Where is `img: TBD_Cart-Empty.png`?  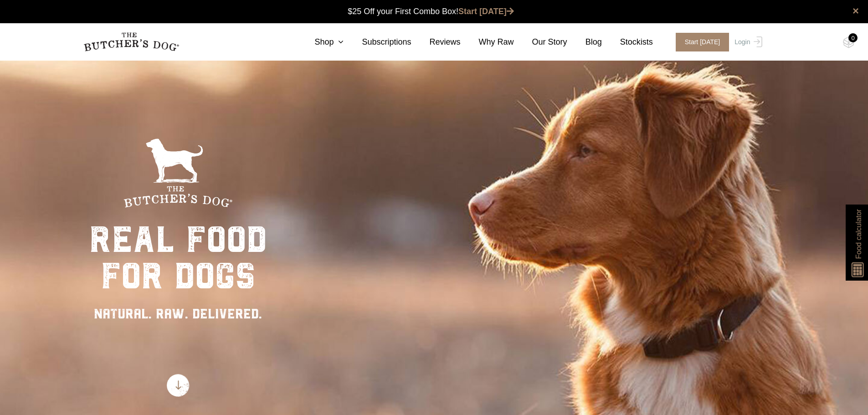
img: TBD_Cart-Empty.png is located at coordinates (848, 42).